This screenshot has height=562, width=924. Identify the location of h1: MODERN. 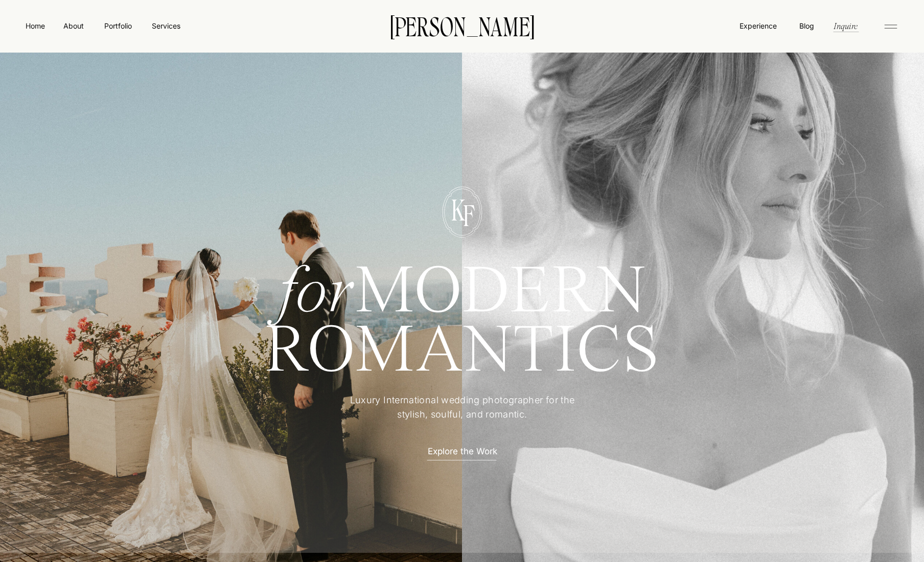
(462, 288).